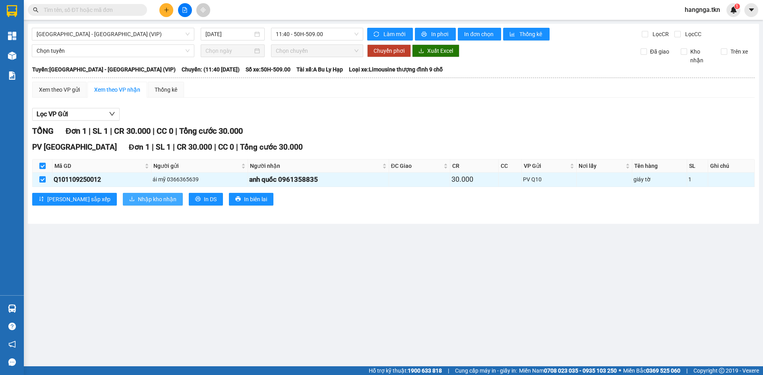  I want to click on div: 30.000, so click(474, 180).